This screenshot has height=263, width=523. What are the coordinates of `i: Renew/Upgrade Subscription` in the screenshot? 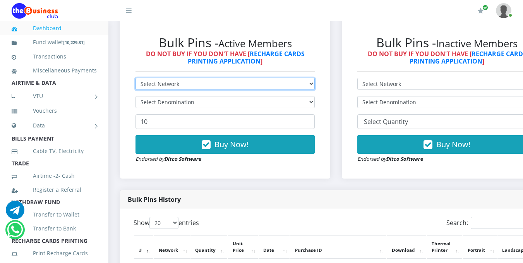 It's located at (481, 11).